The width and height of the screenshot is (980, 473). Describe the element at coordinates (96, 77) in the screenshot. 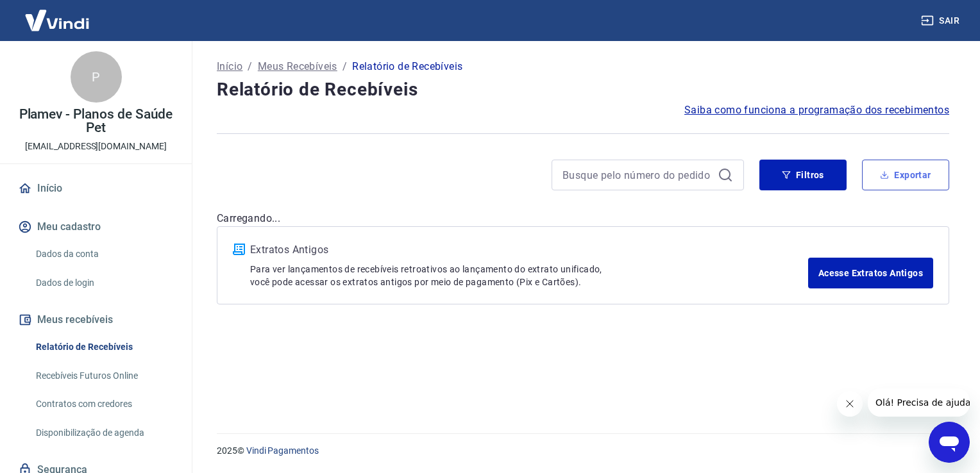

I see `div: P` at that location.